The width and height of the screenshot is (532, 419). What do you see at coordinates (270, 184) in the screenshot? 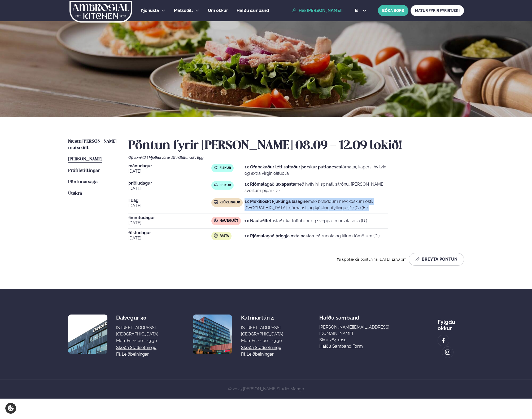
I see `strong: 1x Rjómalagað laxapasta` at bounding box center [270, 184].